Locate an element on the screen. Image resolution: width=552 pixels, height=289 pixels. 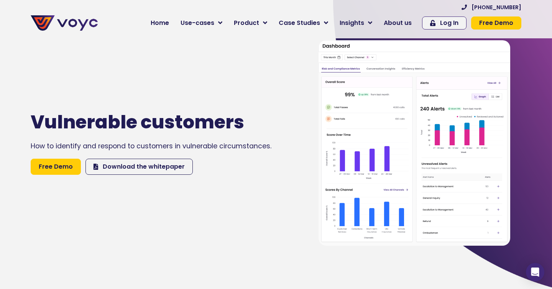
a: About us is located at coordinates (397, 23).